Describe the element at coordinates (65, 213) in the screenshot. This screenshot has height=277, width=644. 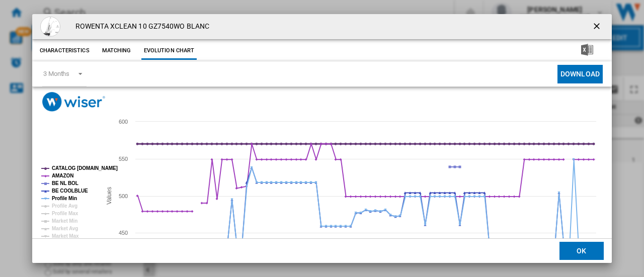
I see `tspan: Profile Max` at that location.